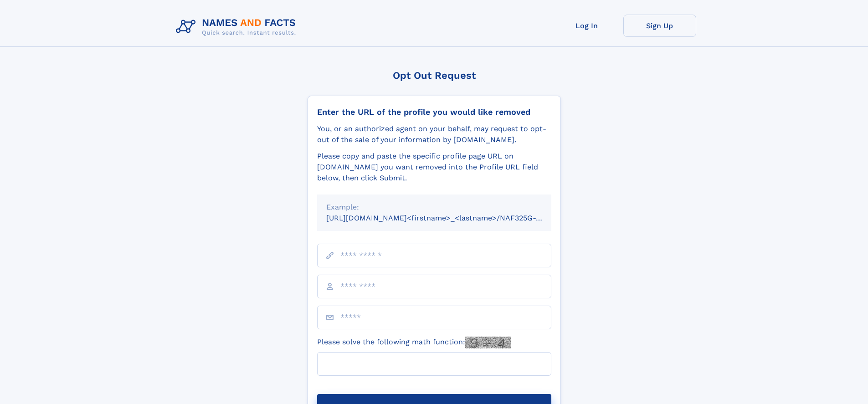  Describe the element at coordinates (660, 25) in the screenshot. I see `a: Sign Up` at that location.